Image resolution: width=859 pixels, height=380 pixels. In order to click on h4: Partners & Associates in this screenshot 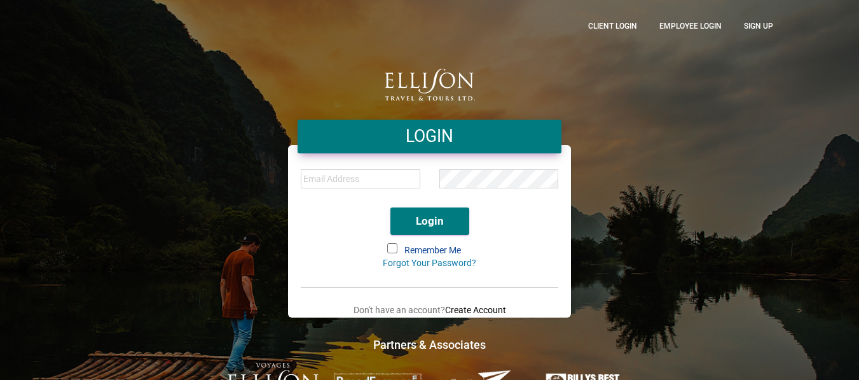, I will do `click(430, 344)`.